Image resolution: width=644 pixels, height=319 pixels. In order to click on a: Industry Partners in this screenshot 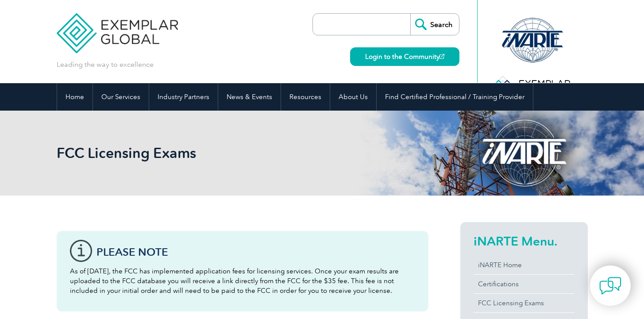, I will do `click(183, 97)`.